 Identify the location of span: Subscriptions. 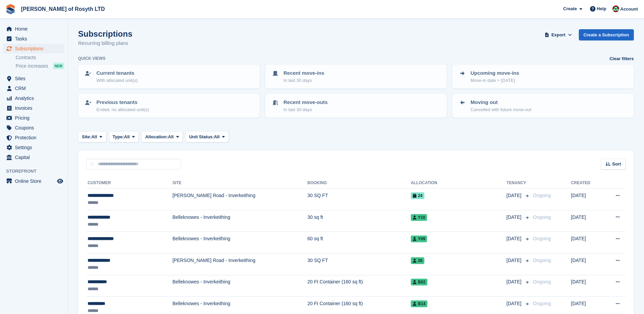
(35, 49).